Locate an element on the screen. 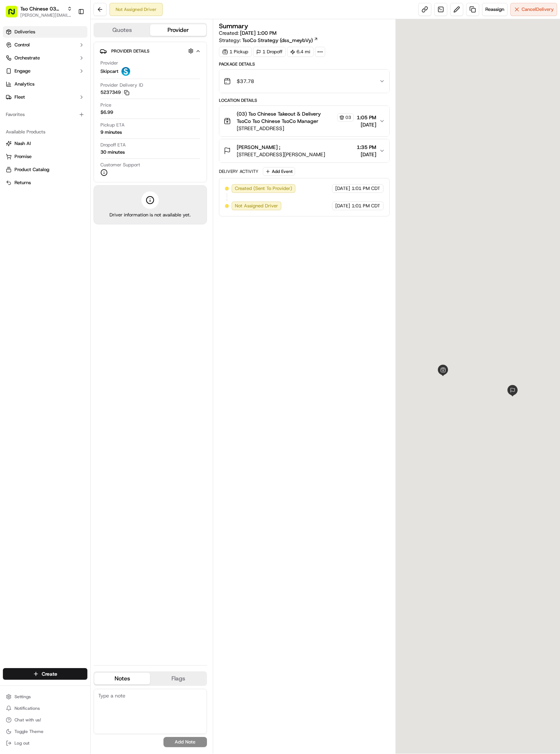 Image resolution: width=560 pixels, height=754 pixels. span: Pickup ETA is located at coordinates (113, 125).